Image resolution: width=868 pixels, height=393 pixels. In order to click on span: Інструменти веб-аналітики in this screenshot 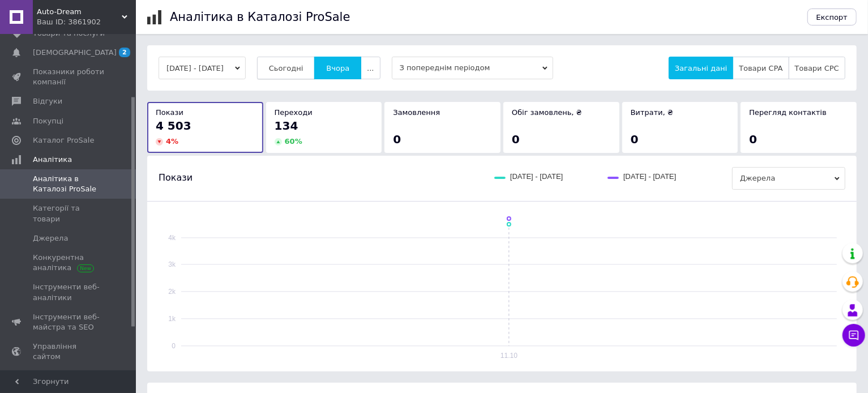, I will do `click(68, 292)`.